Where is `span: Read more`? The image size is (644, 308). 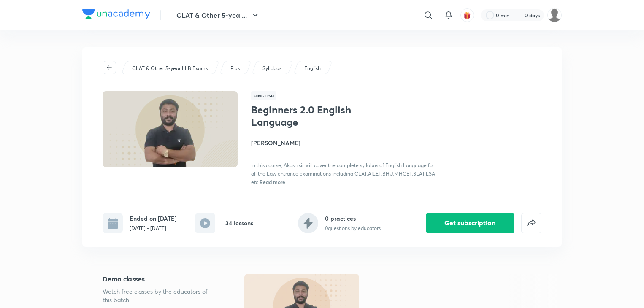 span: Read more is located at coordinates (272, 182).